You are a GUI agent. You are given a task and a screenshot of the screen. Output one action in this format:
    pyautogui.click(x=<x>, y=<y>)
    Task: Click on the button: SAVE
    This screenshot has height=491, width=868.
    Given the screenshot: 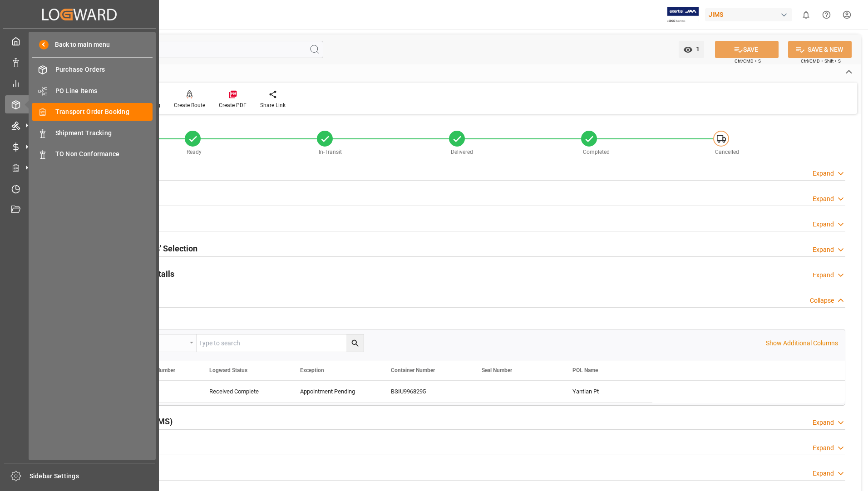 What is the action you would take?
    pyautogui.click(x=747, y=49)
    